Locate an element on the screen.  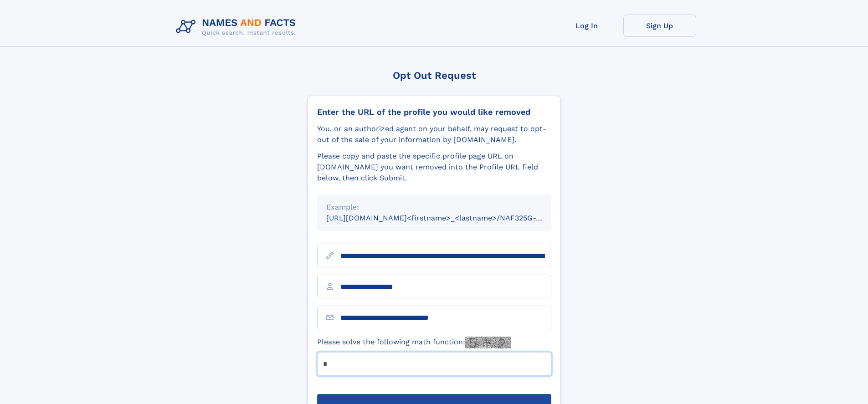
img: Logo Names and Facts is located at coordinates (238, 27).